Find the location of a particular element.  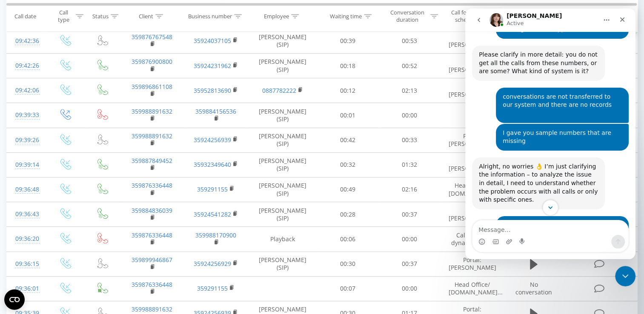

button: Gif picker is located at coordinates (30, 233).